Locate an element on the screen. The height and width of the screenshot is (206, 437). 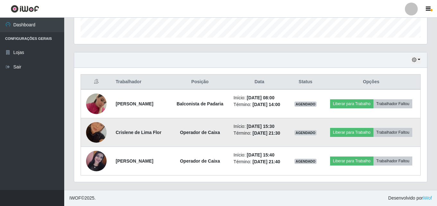
span: Desenvolvido por is located at coordinates (410, 198).